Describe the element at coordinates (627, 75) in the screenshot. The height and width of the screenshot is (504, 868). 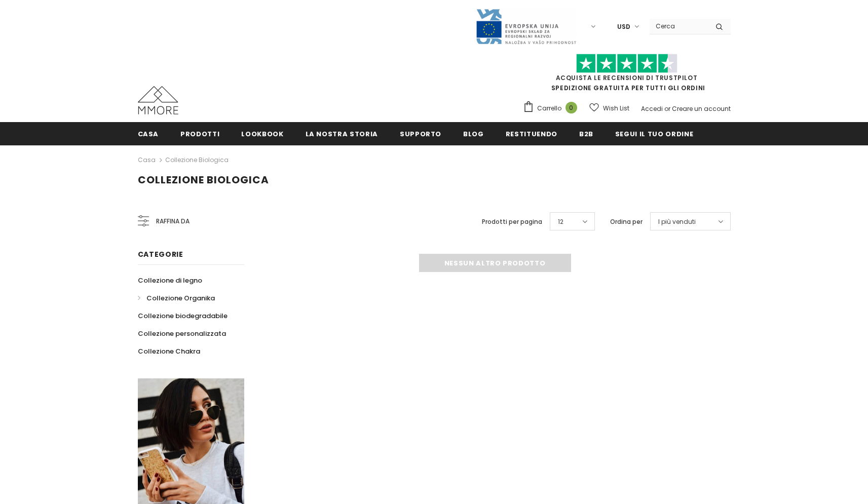
I see `span: SPEDIZIONE GRATUITA PER TUTTI GLI ORDINI` at that location.